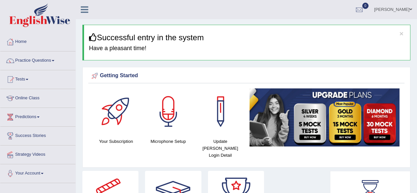  I want to click on a: Success Stories, so click(38, 135).